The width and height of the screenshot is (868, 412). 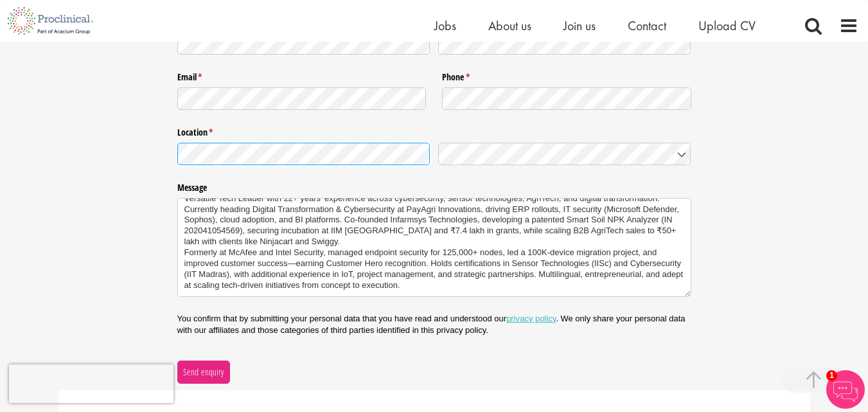 What do you see at coordinates (445, 26) in the screenshot?
I see `a: Jobs` at bounding box center [445, 26].